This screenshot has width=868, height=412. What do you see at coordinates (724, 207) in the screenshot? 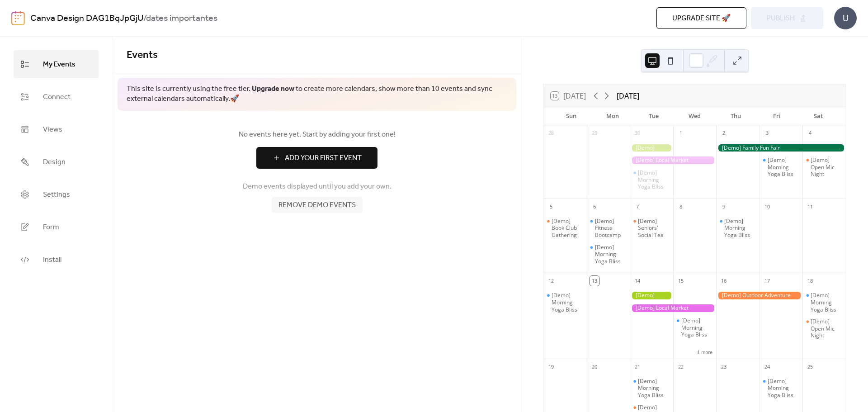
I see `div: 9` at bounding box center [724, 207].